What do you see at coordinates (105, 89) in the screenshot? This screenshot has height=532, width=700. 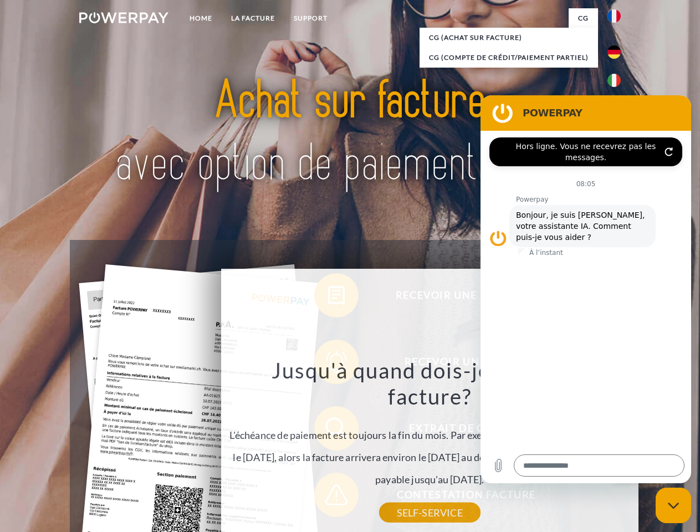 I see `p: 08:05` at bounding box center [105, 89].